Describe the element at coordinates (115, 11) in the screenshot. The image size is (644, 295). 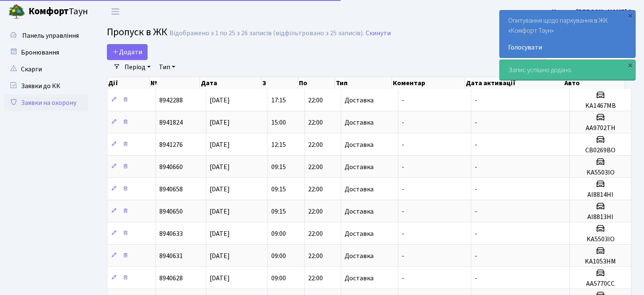
I see `button: Переключити навігацію` at that location.